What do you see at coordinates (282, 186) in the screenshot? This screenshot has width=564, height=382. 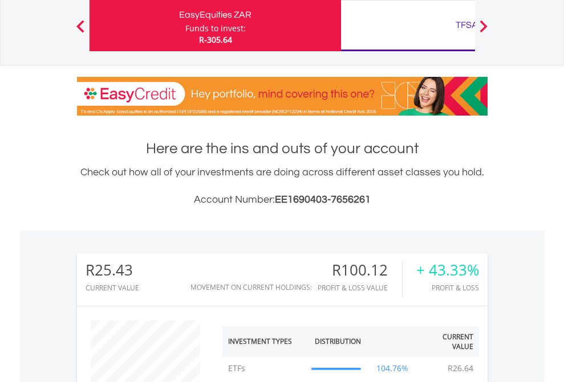 I see `div: Check out how all of your investments are doing across different asset classes you hold.` at bounding box center [282, 186].